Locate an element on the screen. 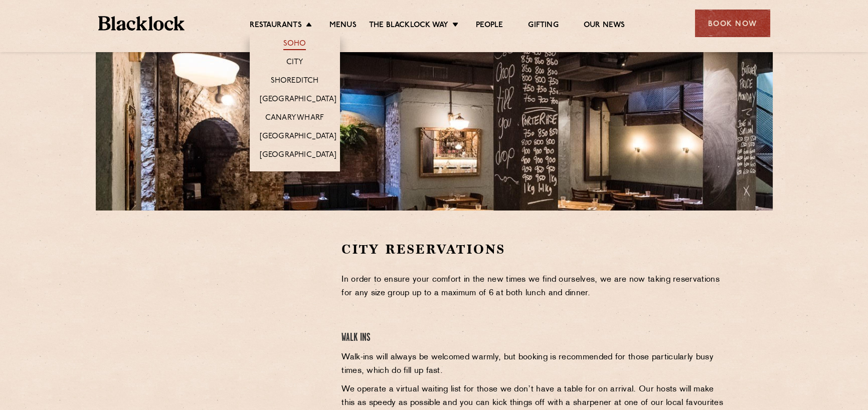 The height and width of the screenshot is (410, 868). div: Book Now is located at coordinates (732, 23).